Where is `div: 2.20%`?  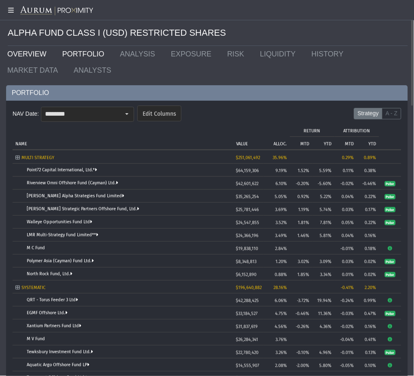
div: 2.20% is located at coordinates (368, 287).